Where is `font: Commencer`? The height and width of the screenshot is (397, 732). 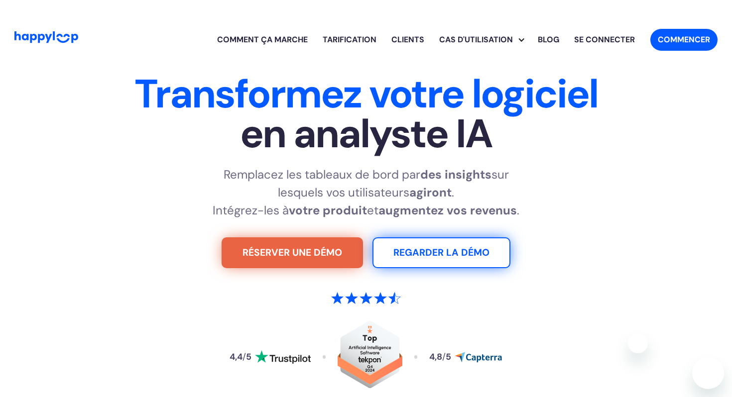 font: Commencer is located at coordinates (683, 39).